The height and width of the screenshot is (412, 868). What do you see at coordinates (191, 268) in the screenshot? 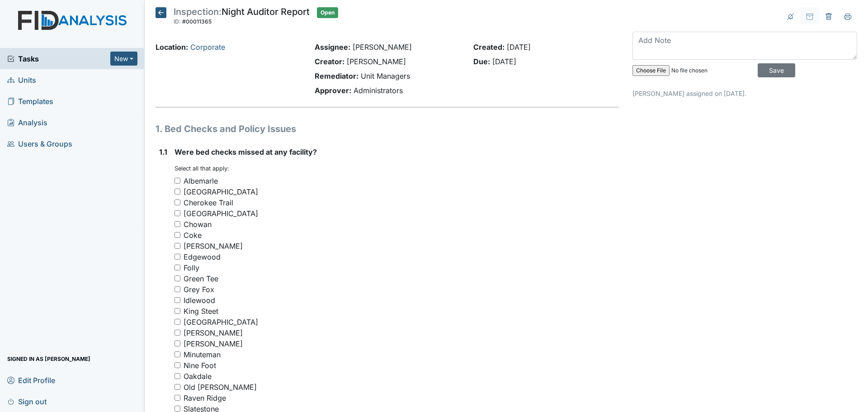
I see `div: Folly` at bounding box center [191, 268].